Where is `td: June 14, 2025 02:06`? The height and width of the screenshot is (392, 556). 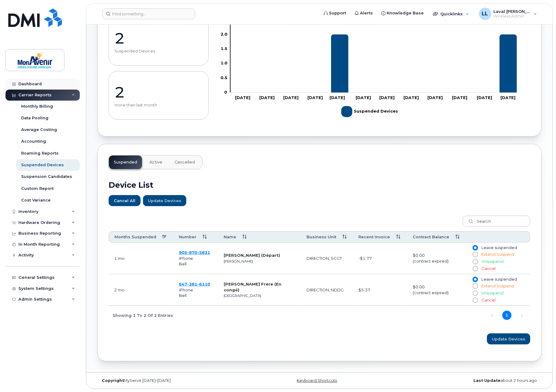 td: June 14, 2025 02:06 is located at coordinates (141, 290).